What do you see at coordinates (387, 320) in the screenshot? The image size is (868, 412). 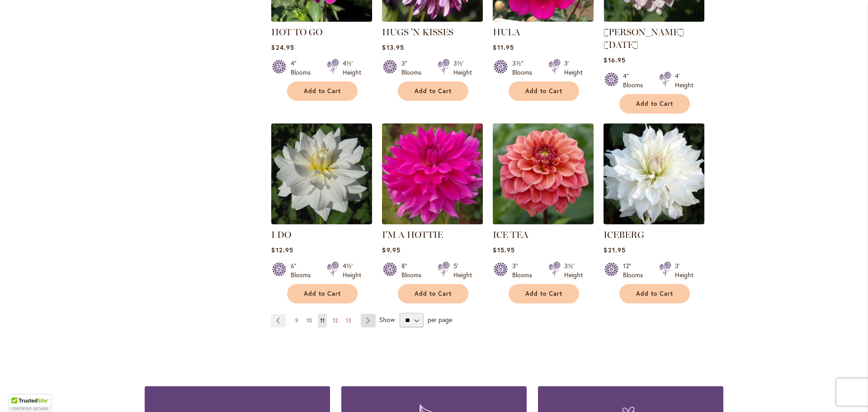 I see `span: Show` at bounding box center [387, 320].